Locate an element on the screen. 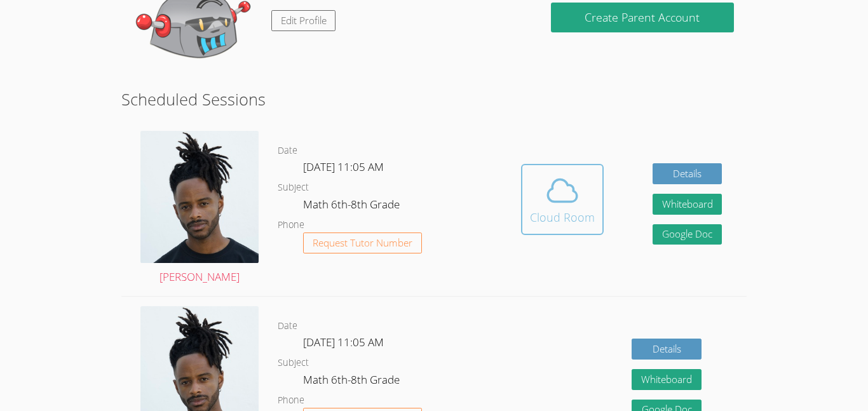 The image size is (868, 411). button: Request Tutor Number is located at coordinates (362, 242).